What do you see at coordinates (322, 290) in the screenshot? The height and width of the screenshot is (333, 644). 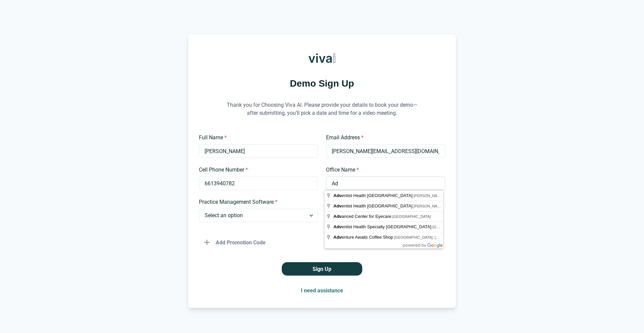 I see `button: I need assistance` at bounding box center [322, 290].